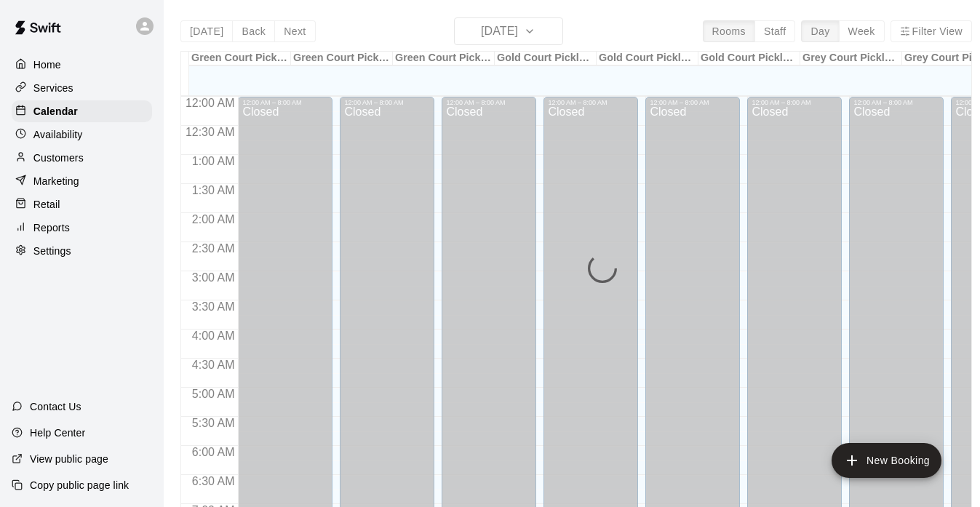  I want to click on p: Retail, so click(47, 205).